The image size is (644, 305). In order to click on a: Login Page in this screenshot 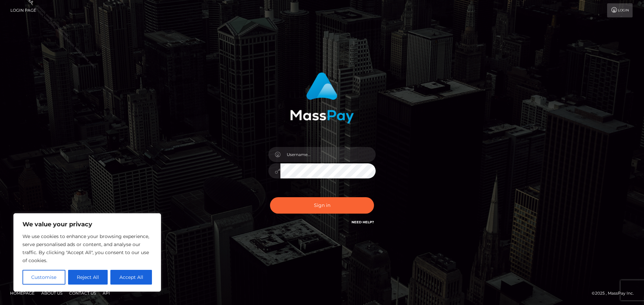, I will do `click(23, 11)`.